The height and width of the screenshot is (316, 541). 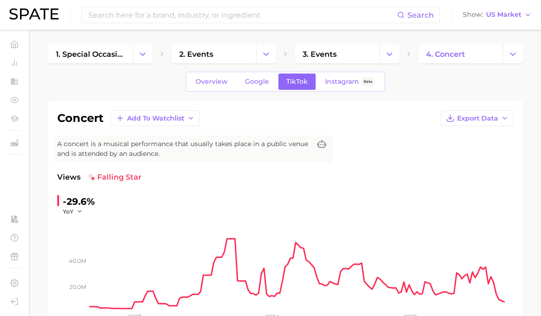 What do you see at coordinates (73, 211) in the screenshot?
I see `button: YoY` at bounding box center [73, 211].